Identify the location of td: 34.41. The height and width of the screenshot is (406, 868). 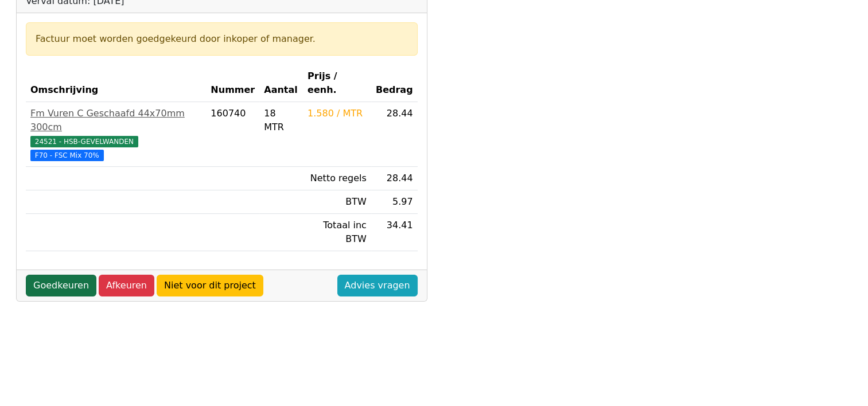
(394, 232).